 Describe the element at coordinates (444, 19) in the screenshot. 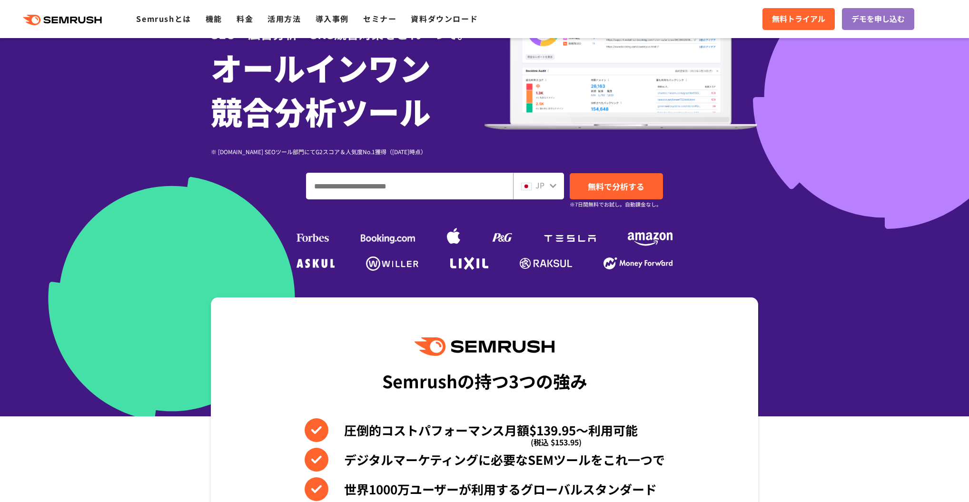

I see `a: 資料ダウンロード` at that location.